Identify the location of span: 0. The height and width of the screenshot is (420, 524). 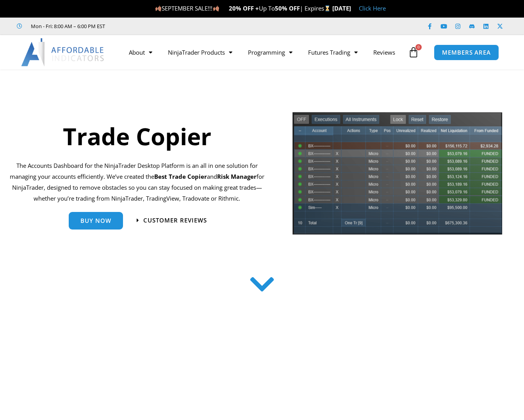
(419, 47).